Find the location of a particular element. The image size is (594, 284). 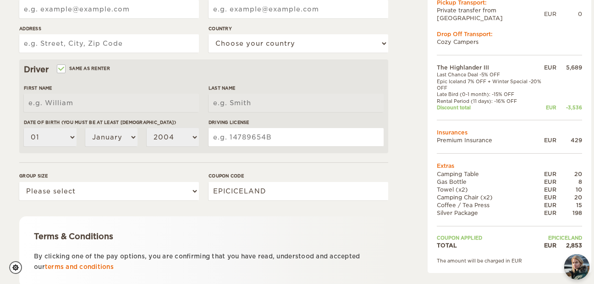

div: 2,853 is located at coordinates (569, 245).